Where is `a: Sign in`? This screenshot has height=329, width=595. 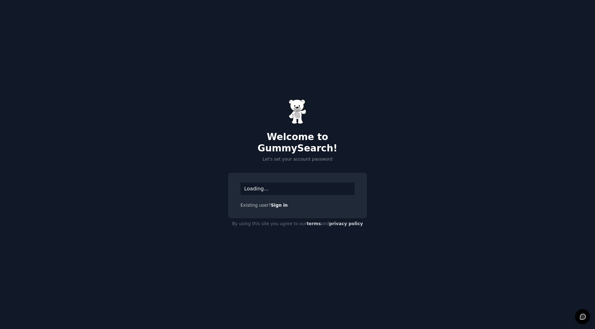
a: Sign in is located at coordinates (280, 205).